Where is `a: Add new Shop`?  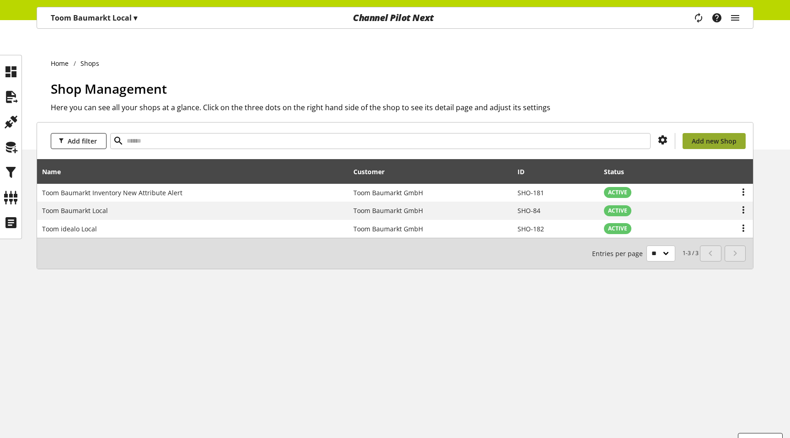 a: Add new Shop is located at coordinates (714, 141).